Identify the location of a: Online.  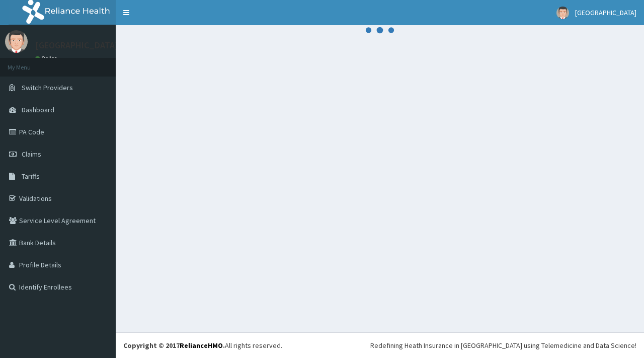
(47, 59).